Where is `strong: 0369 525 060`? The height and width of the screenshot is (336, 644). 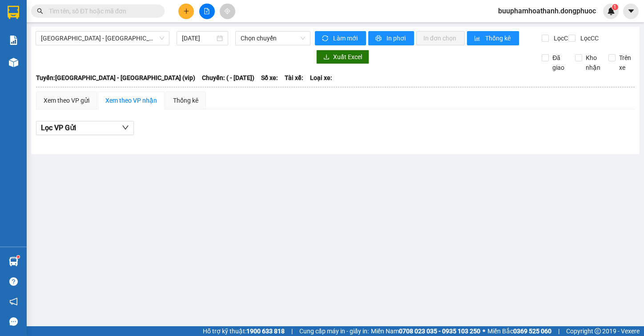 strong: 0369 525 060 is located at coordinates (532, 331).